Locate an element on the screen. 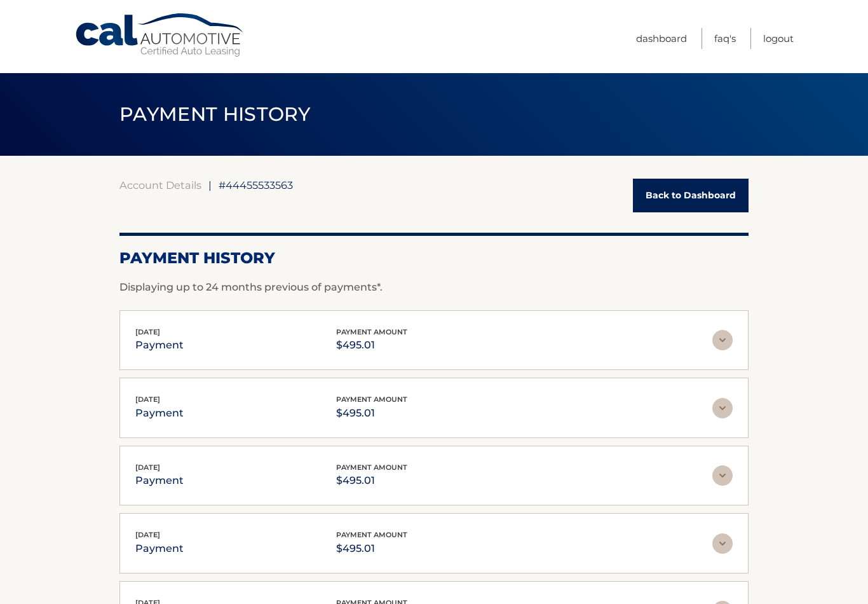 The image size is (868, 604). p: Displaying up to 24 months previous of payments*. is located at coordinates (434, 288).